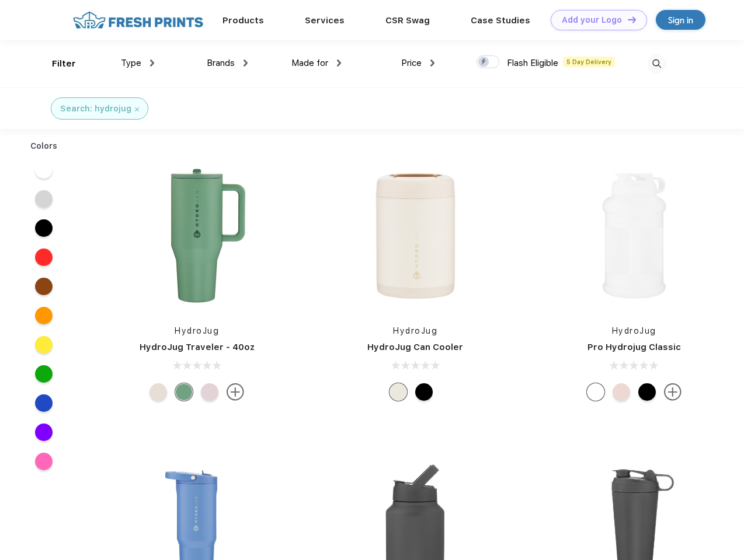 The width and height of the screenshot is (744, 560). Describe the element at coordinates (243, 20) in the screenshot. I see `a: Products` at that location.